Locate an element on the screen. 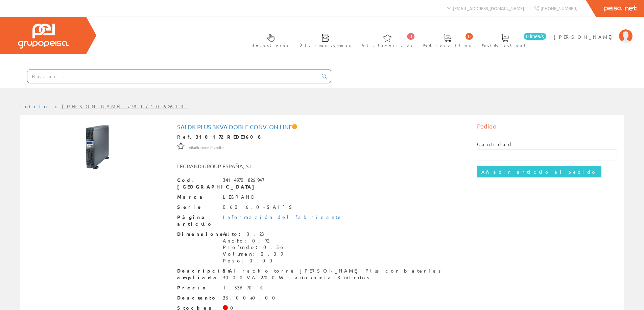 The width and height of the screenshot is (644, 310). img: Foto artículo SAI DK PLUS 3KVA doble conv. on line (150x150) is located at coordinates (97, 147).